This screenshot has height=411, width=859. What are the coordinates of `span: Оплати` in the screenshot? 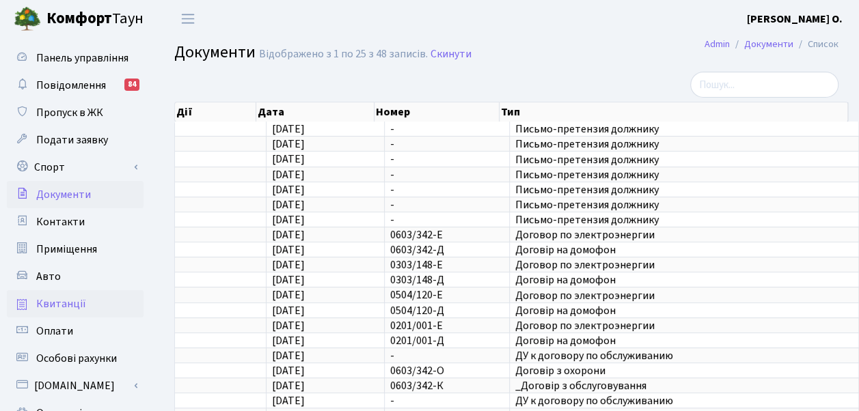 It's located at (55, 331).